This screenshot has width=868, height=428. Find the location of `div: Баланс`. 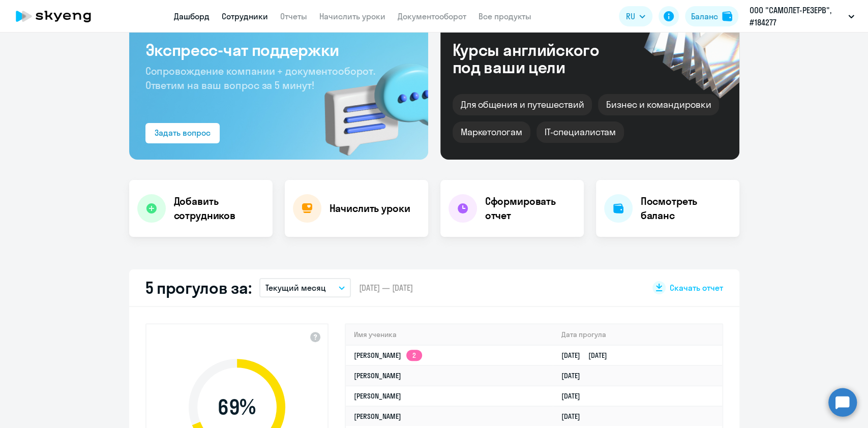

div: Баланс is located at coordinates (704, 16).